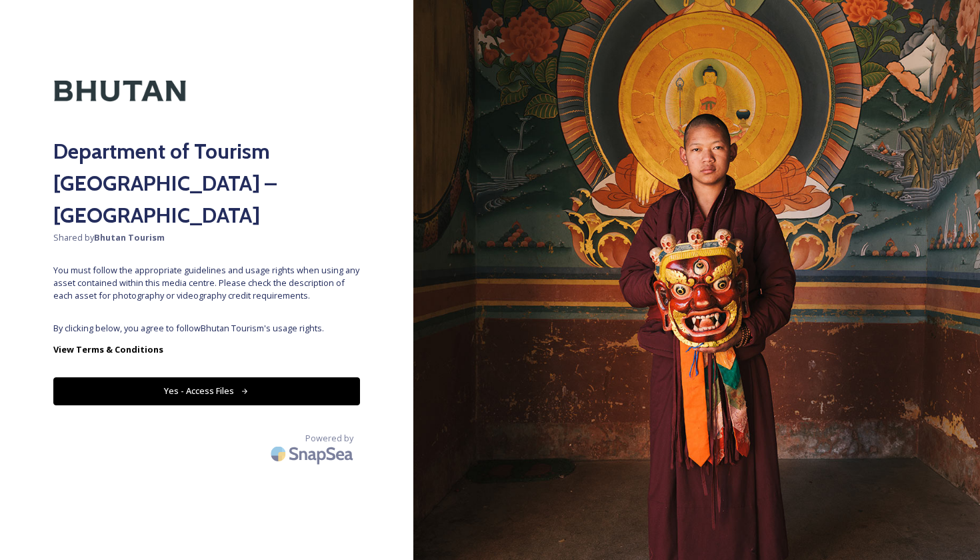 The image size is (980, 560). What do you see at coordinates (313, 454) in the screenshot?
I see `img: SnapSea Logo` at bounding box center [313, 454].